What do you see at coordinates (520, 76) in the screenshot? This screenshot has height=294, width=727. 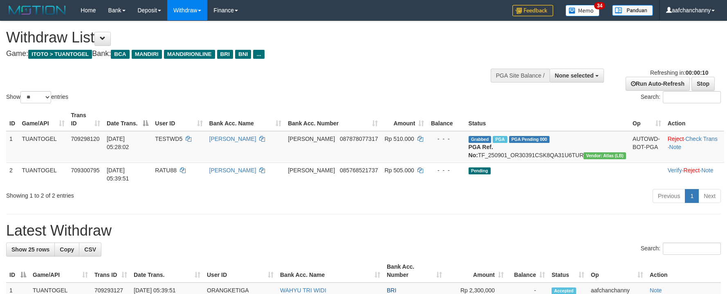 I see `div: PGA Site Balance /` at bounding box center [520, 76].